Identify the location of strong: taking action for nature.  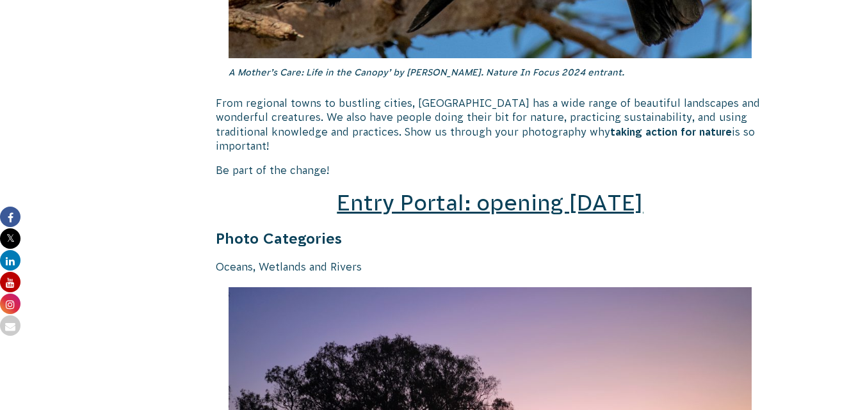
(671, 132).